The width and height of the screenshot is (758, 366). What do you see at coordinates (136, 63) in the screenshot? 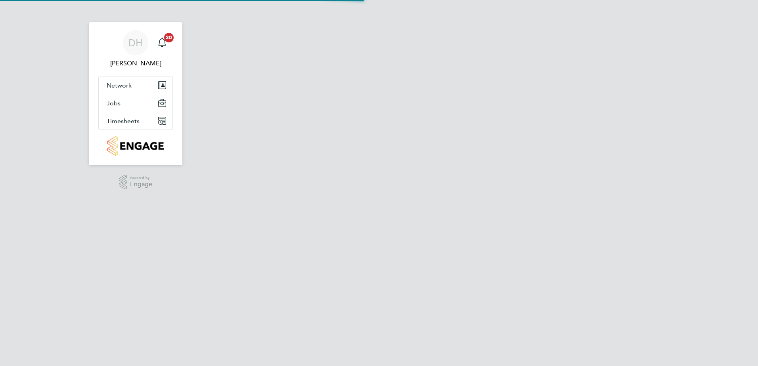
I see `span: Darren Humphrey` at bounding box center [136, 63].